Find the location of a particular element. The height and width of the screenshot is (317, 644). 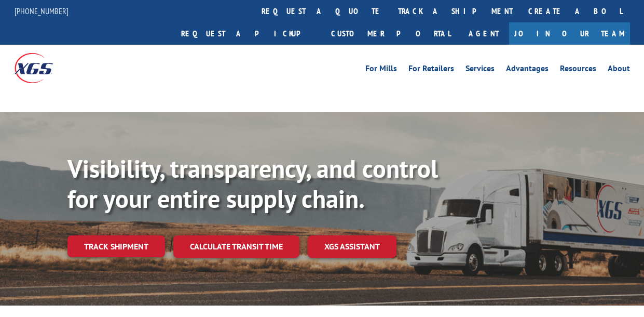

a: Join Our Team is located at coordinates (570, 33).